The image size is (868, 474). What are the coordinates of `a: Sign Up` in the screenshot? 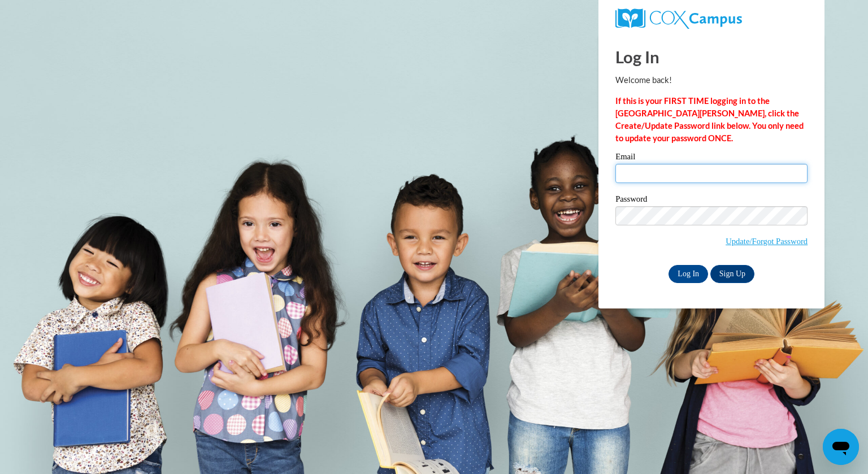 It's located at (732, 274).